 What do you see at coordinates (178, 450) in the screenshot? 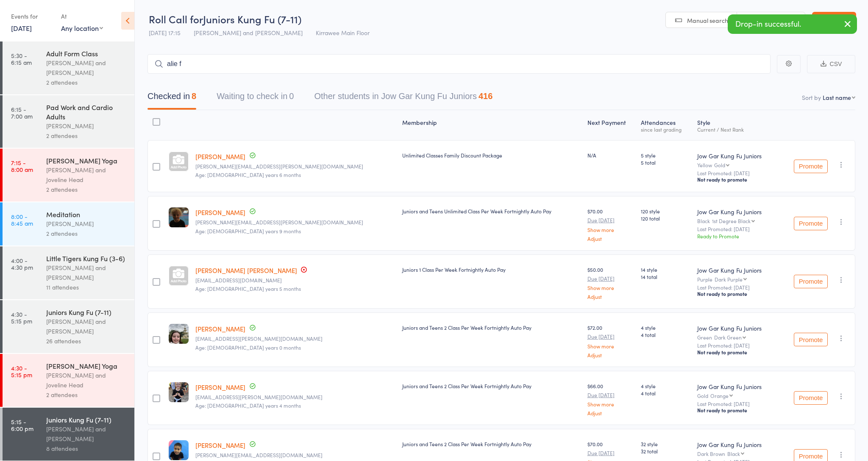
I see `img: image1648531123.png` at bounding box center [178, 450].